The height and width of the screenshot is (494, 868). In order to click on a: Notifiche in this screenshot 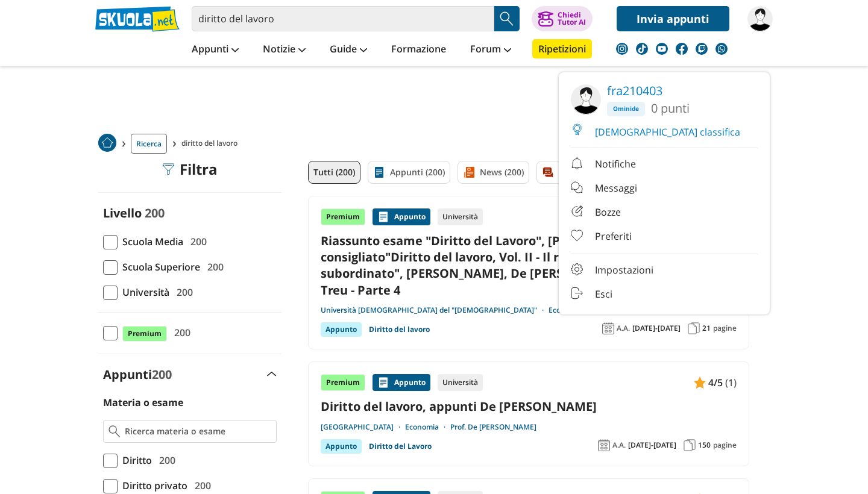, I will do `click(664, 164)`.